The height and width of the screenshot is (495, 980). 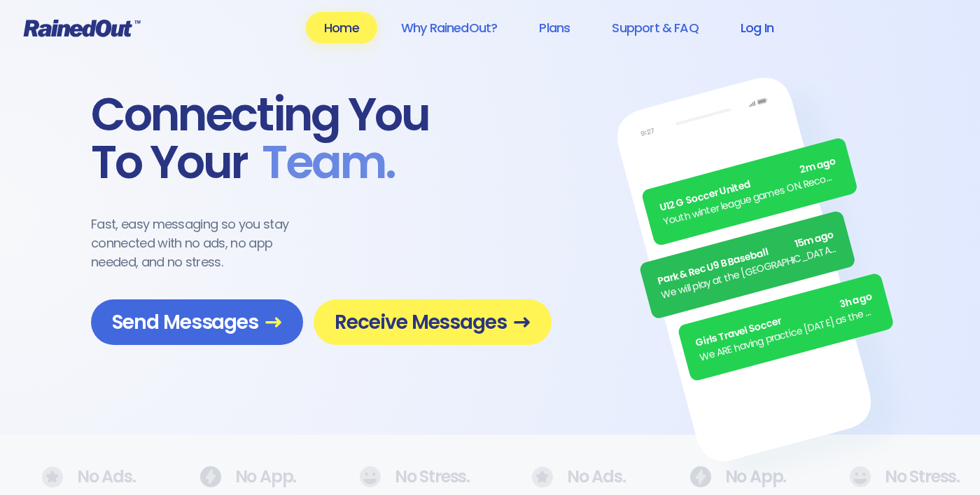 I want to click on div: Girls Travel Soccer, so click(x=784, y=320).